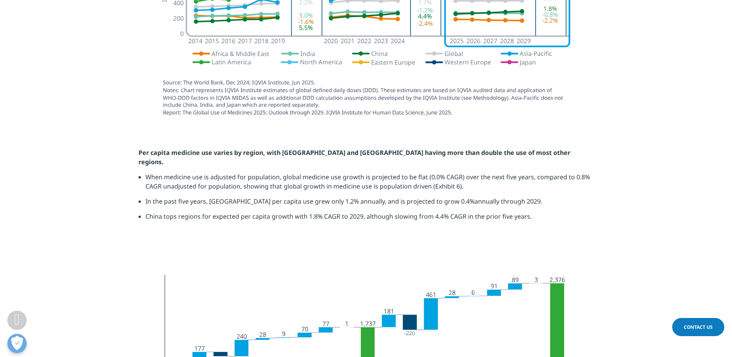  Describe the element at coordinates (698, 327) in the screenshot. I see `a: Contact Us` at that location.